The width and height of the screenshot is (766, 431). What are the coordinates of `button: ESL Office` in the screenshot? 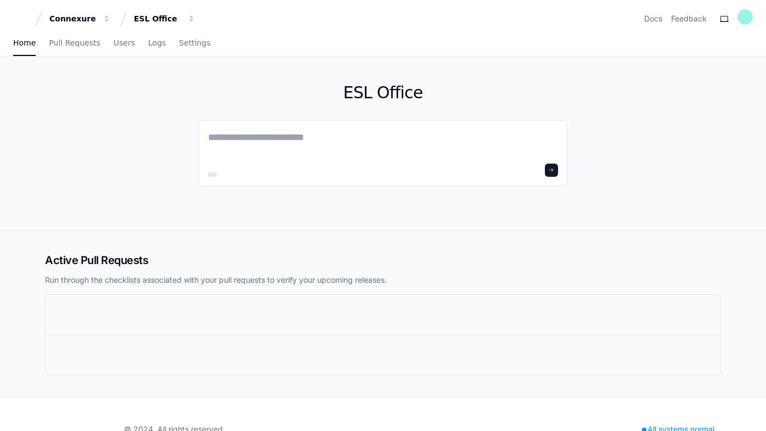 It's located at (165, 19).